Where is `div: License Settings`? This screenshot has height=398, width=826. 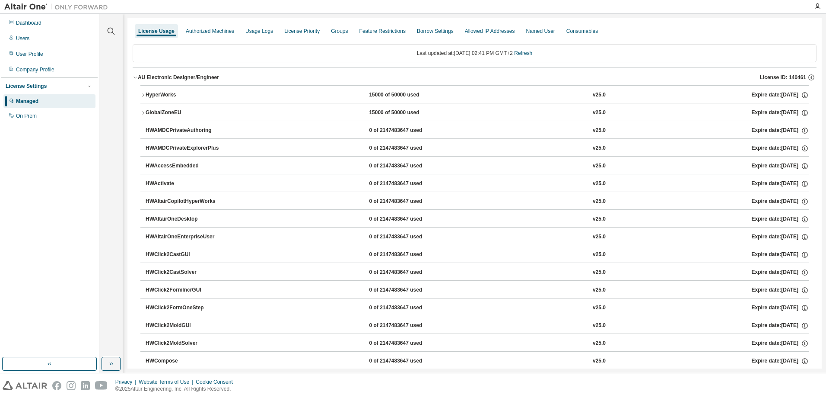 div: License Settings is located at coordinates (26, 86).